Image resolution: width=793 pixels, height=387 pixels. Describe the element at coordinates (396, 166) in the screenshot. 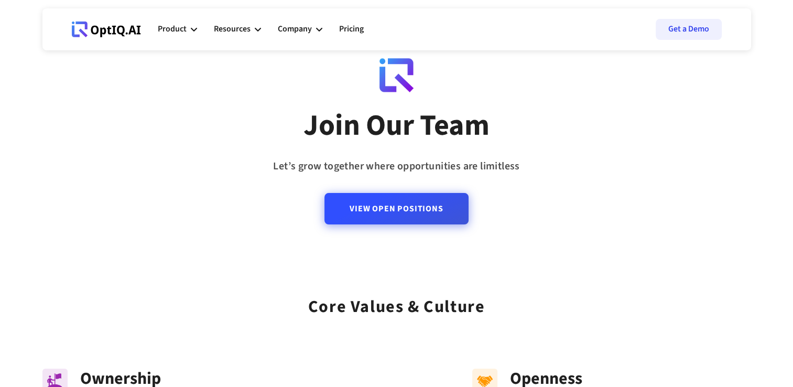

I see `div: Let’s grow together where opportunities are limitless` at that location.